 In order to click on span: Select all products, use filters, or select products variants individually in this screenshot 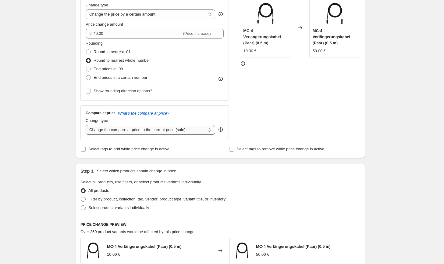, I will do `click(141, 182)`.